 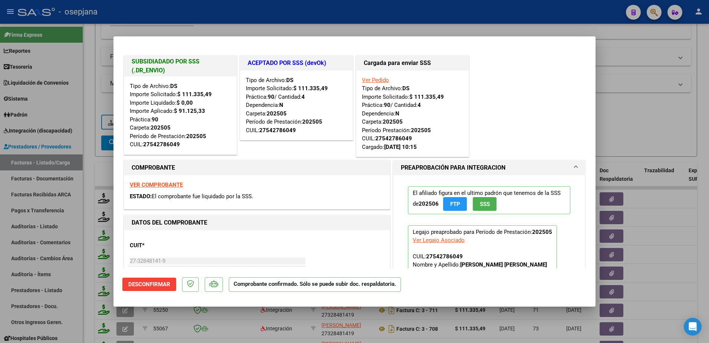 What do you see at coordinates (296, 105) in the screenshot?
I see `div: Tipo de Archivo: Importe Solicitado: Práctica: / Cantidad: Dependencia: Carpeta: Período de Prest...` at bounding box center [296, 105].